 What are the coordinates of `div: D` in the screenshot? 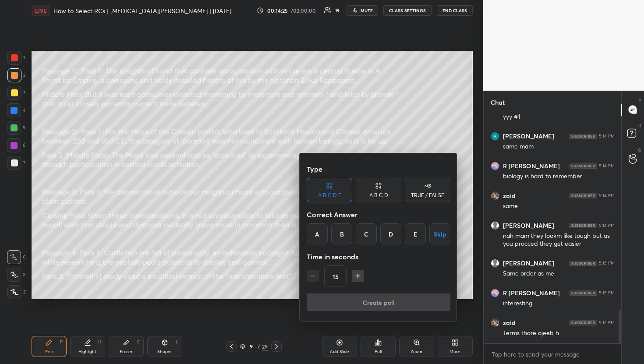 It's located at (391, 234).